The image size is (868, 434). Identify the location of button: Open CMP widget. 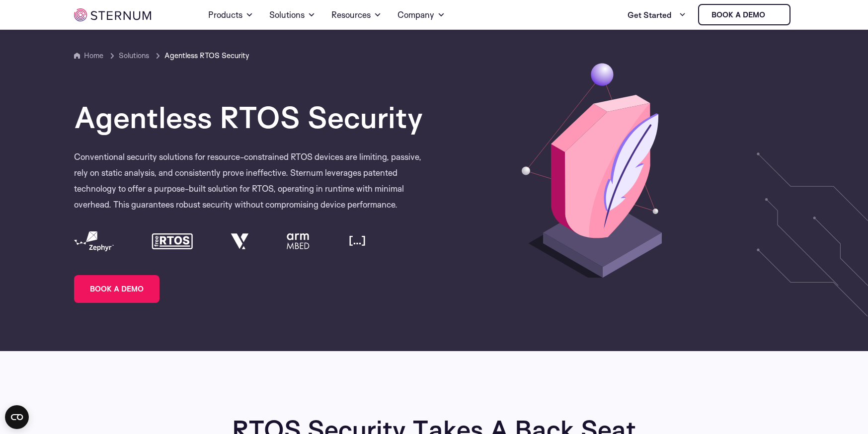
(17, 417).